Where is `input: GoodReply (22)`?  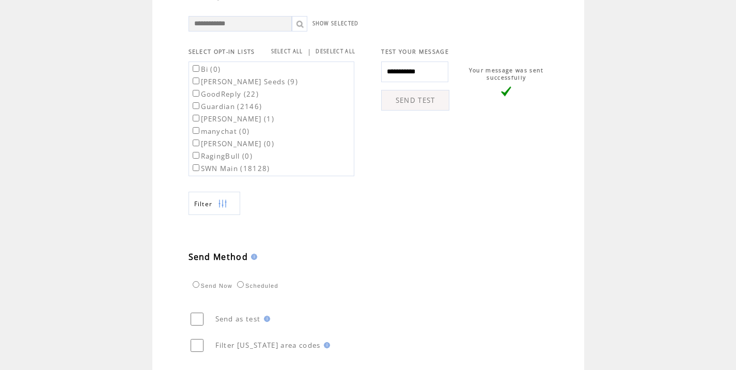
input: GoodReply (22) is located at coordinates (196, 93).